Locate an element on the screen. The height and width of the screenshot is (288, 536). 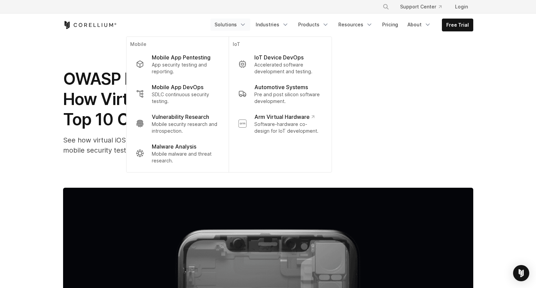
button: Search is located at coordinates (386, 7).